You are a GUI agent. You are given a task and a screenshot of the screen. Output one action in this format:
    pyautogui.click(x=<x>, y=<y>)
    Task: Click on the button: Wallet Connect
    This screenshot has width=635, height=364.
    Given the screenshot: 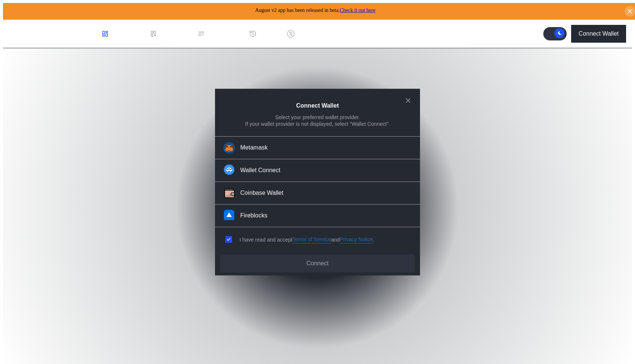 What is the action you would take?
    pyautogui.click(x=318, y=171)
    